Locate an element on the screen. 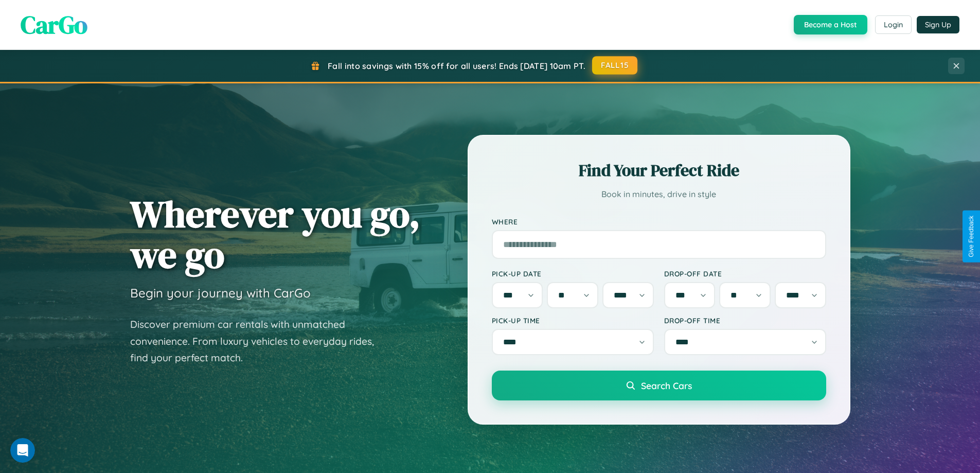 The width and height of the screenshot is (980, 473). span: Search Cars is located at coordinates (667, 386).